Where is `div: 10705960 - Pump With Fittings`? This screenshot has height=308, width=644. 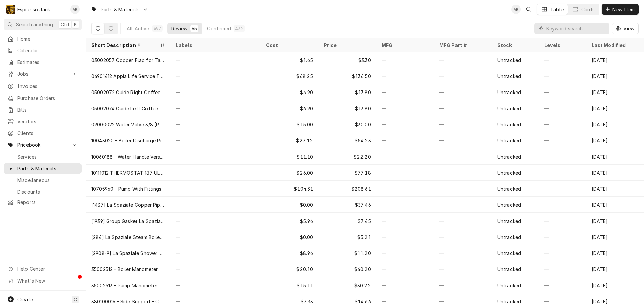
div: 10705960 - Pump With Fittings is located at coordinates (126, 188).